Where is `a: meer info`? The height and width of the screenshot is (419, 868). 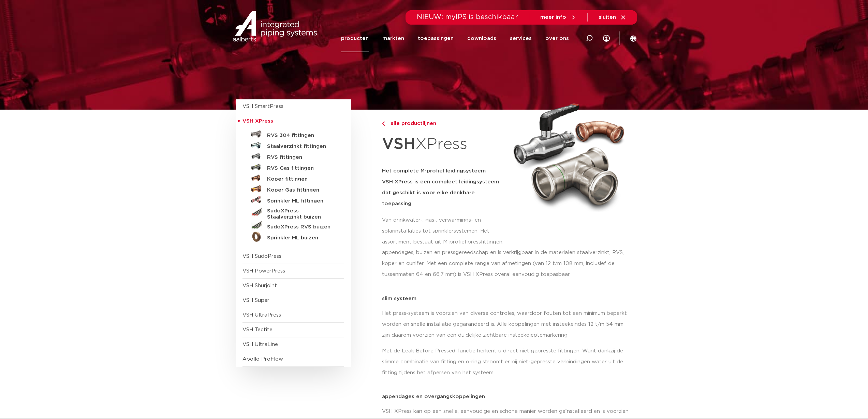 a: meer info is located at coordinates (559, 17).